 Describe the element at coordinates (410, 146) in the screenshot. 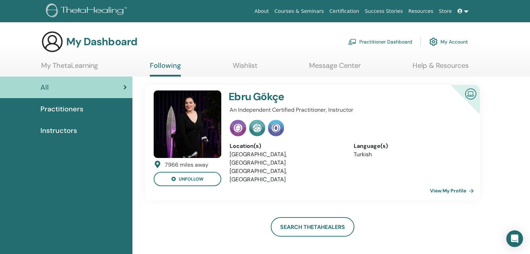

I see `div: Language(s)` at that location.